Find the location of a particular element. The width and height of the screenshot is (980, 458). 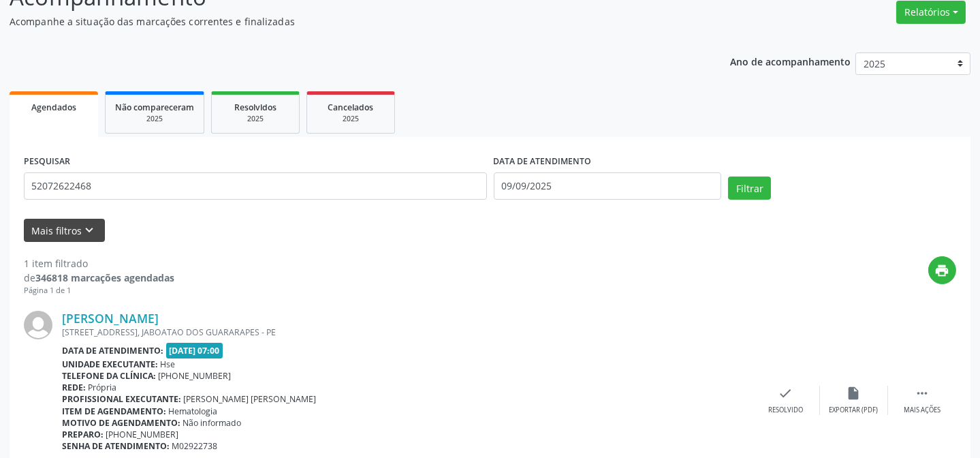

p: Acompanhe a situação das marcações correntes e finalizadas is located at coordinates (346, 21).